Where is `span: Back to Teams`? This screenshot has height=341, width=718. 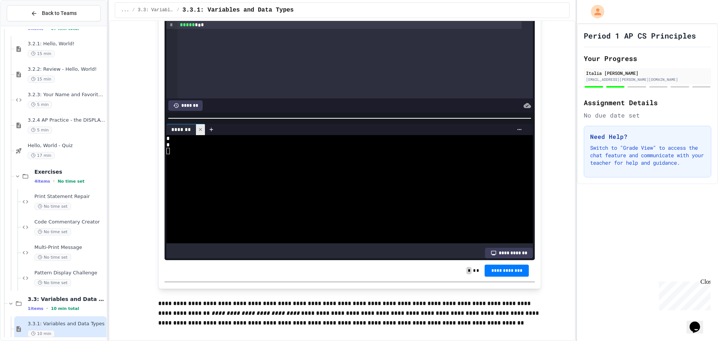
span: Back to Teams is located at coordinates (59, 13).